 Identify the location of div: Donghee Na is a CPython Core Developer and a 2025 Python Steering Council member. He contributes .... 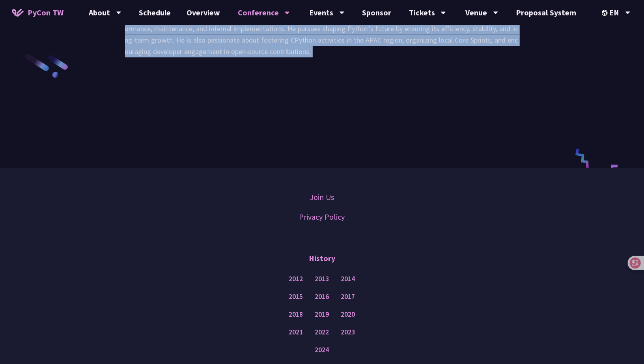
(322, 38).